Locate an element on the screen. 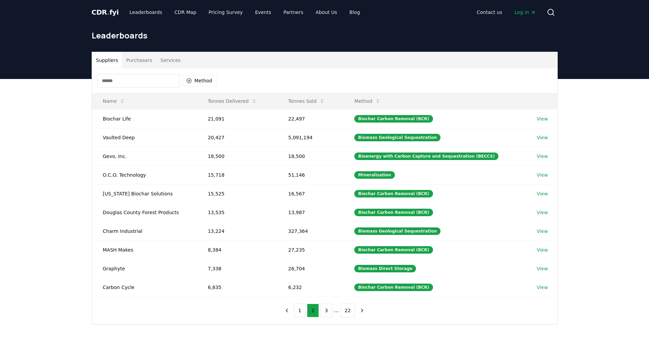  a: CDR.fyi is located at coordinates (105, 12).